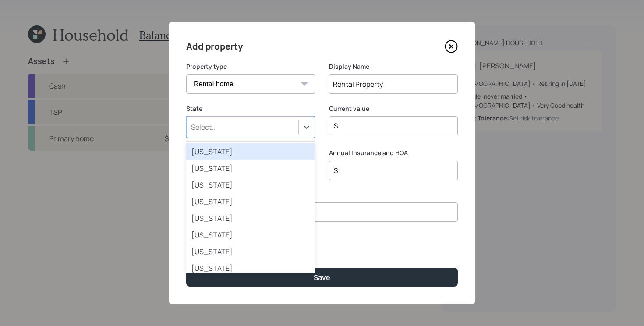 This screenshot has width=644, height=326. I want to click on label: Property type, so click(251, 66).